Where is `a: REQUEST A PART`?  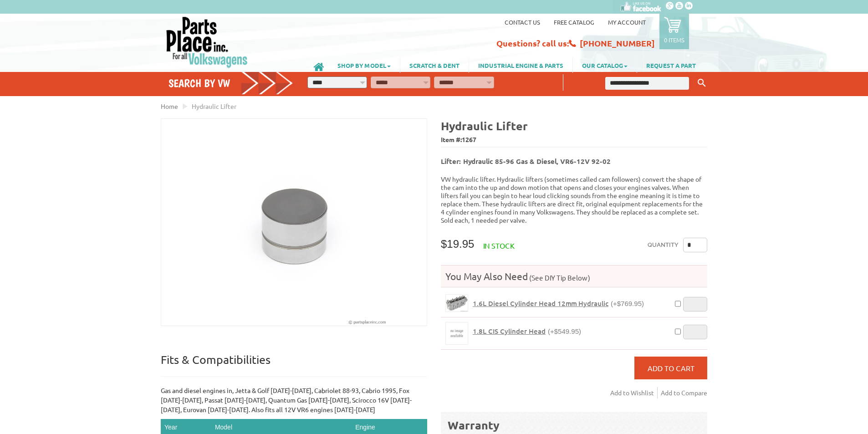
a: REQUEST A PART is located at coordinates (670, 65).